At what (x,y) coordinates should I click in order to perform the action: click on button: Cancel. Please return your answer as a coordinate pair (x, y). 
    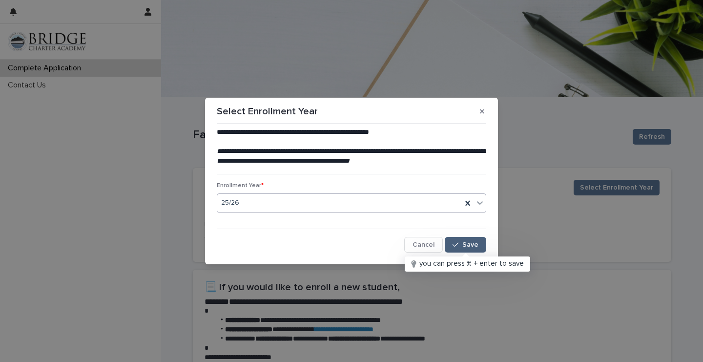
    Looking at the image, I should click on (423, 244).